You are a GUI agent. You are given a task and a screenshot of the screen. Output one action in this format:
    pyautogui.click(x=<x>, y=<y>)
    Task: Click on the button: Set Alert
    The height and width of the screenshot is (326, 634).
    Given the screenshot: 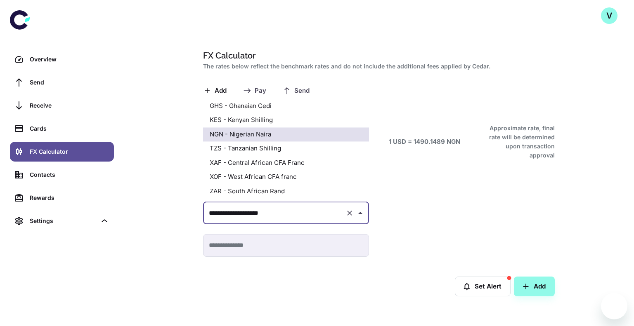 What is the action you would take?
    pyautogui.click(x=482, y=287)
    